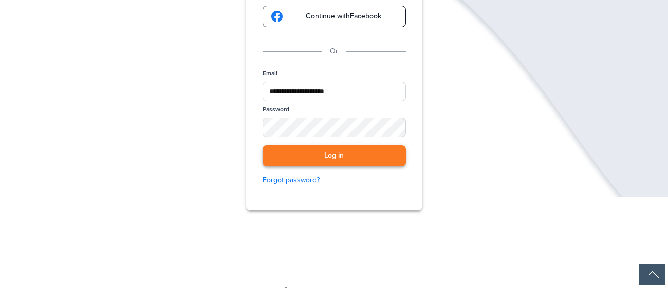  What do you see at coordinates (277, 16) in the screenshot?
I see `img: google-logo` at bounding box center [277, 16].